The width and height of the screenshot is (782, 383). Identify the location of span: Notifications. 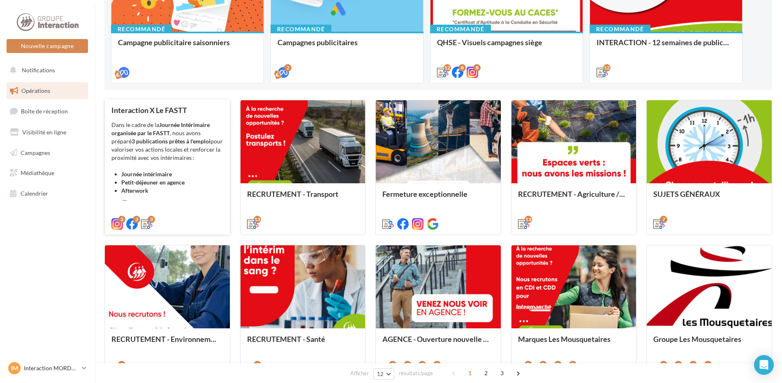
(38, 70).